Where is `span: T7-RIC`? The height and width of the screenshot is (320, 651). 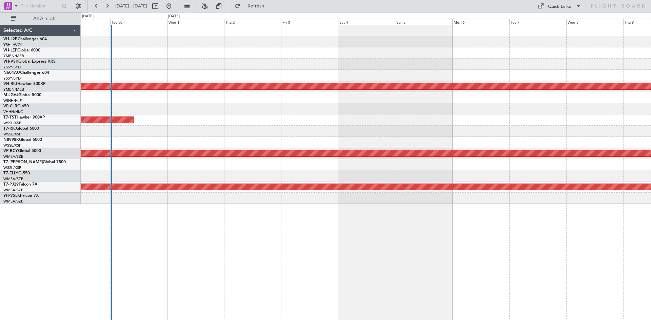 span: T7-RIC is located at coordinates (9, 129).